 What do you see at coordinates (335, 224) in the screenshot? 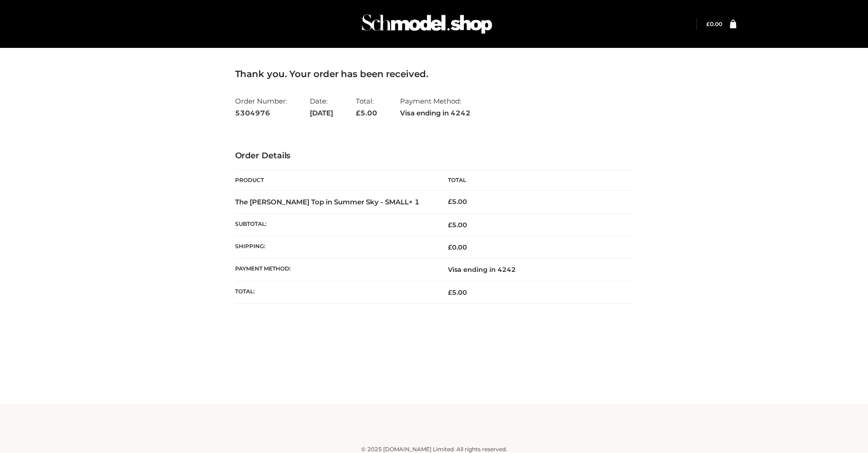
I see `th: Subtotal:` at bounding box center [335, 224].